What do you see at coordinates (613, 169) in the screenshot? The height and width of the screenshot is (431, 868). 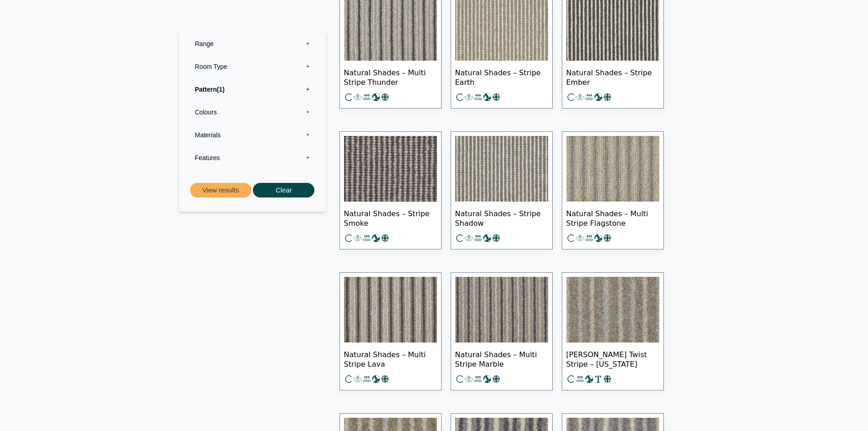 I see `img: Soft Neutrals` at bounding box center [613, 169].